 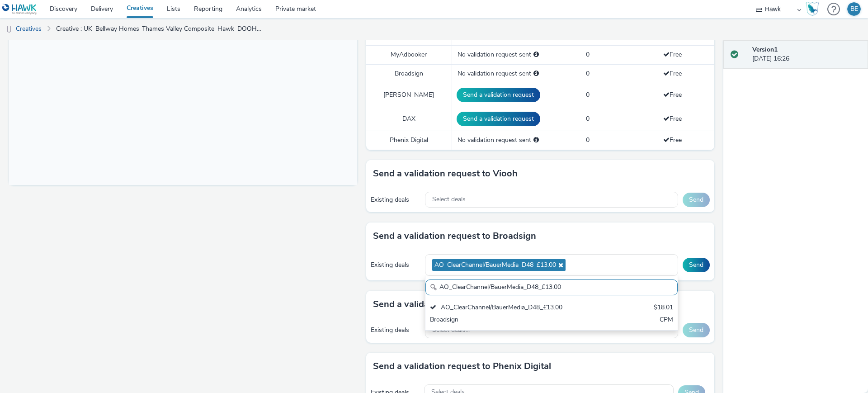 What do you see at coordinates (536, 74) in the screenshot?
I see `div: Please select a deal below and click on Send to send a validation request to Broadsign.` at bounding box center [536, 74].